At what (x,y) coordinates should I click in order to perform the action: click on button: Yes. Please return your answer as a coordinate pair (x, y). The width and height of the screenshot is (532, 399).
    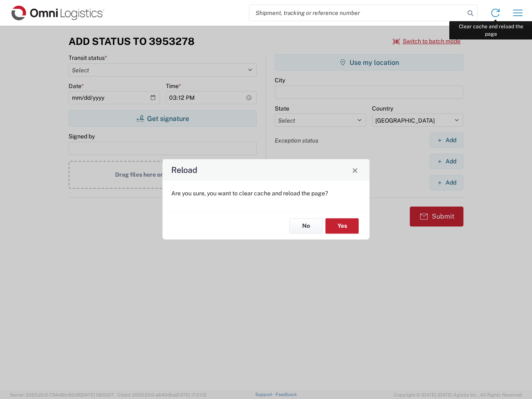
    Looking at the image, I should click on (342, 225).